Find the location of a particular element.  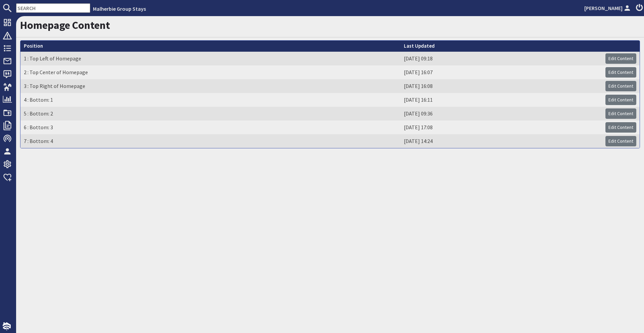

th: Position is located at coordinates (210, 46).